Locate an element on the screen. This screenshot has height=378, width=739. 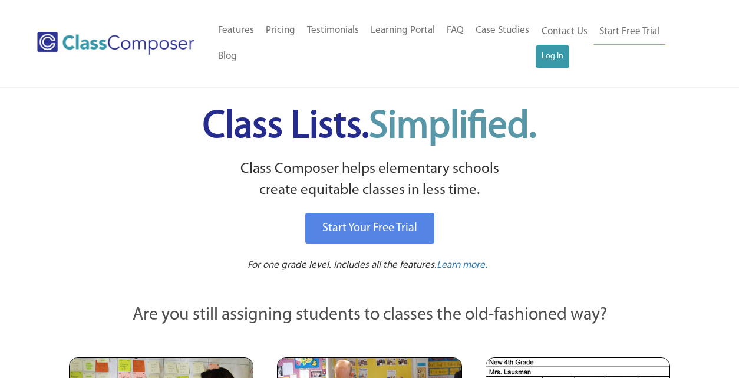
a: Start Your Free Trial is located at coordinates (369, 228).